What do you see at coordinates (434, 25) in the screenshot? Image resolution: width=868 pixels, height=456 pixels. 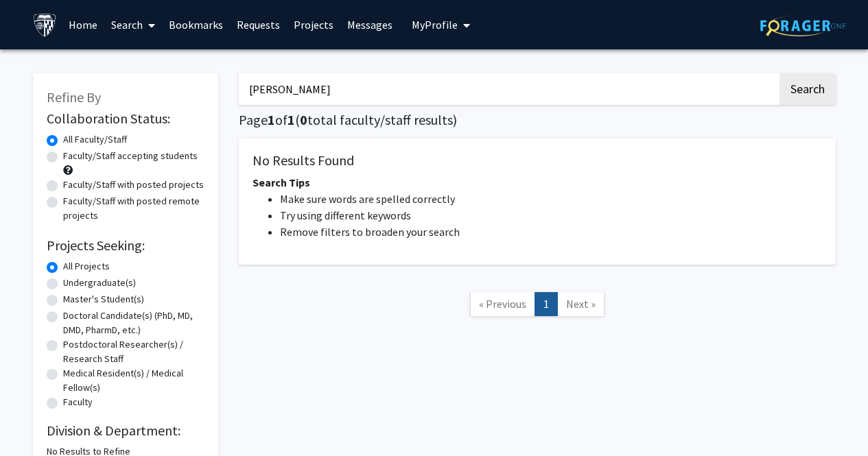 I see `span: My Profile` at bounding box center [434, 25].